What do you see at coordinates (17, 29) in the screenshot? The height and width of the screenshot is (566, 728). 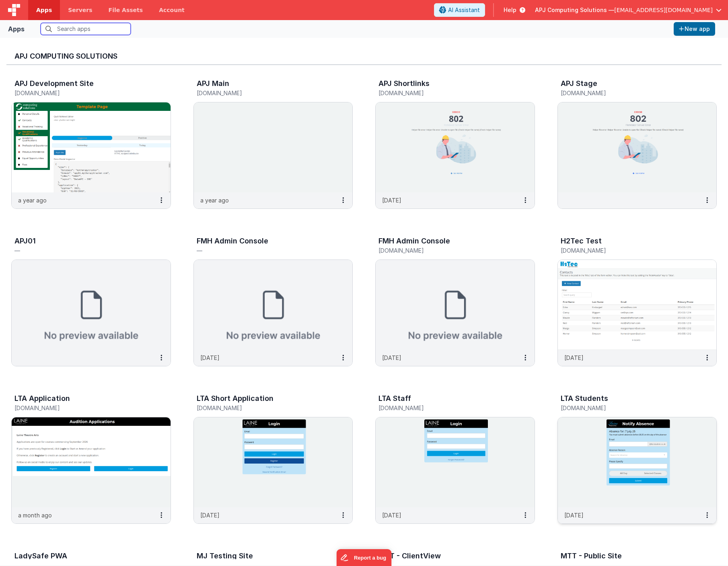 I see `div: Apps` at bounding box center [17, 29].